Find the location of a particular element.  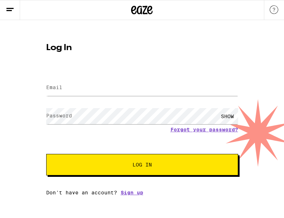

a: Forgot your password? is located at coordinates (204, 130).